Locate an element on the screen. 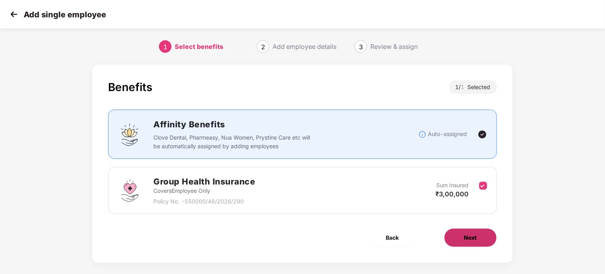  p: Add single employee is located at coordinates (65, 15).